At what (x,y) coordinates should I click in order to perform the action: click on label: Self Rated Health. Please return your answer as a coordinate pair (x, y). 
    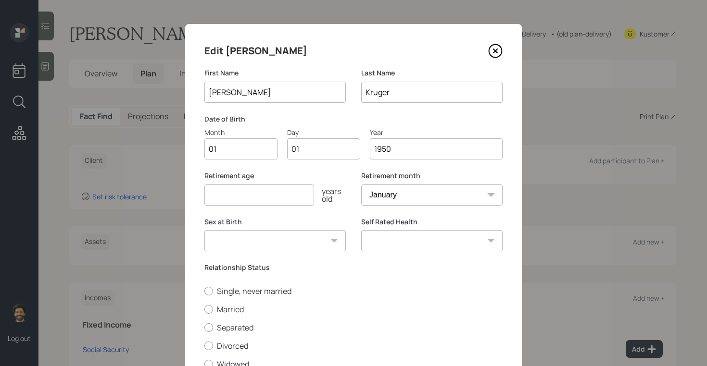
    Looking at the image, I should click on (432, 222).